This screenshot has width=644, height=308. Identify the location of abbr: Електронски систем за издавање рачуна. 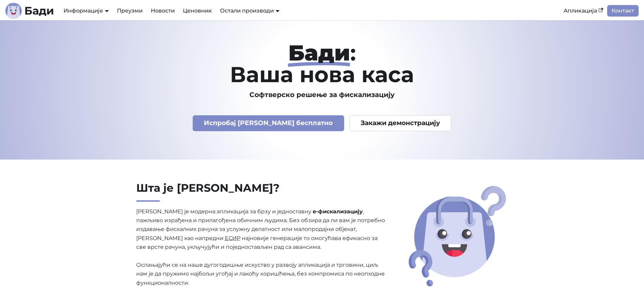
(232, 238).